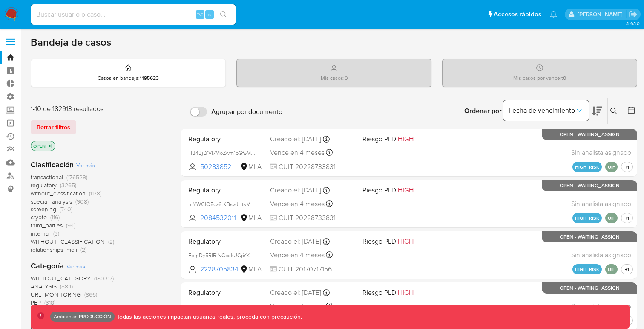 This screenshot has width=644, height=329. I want to click on p: Ambiente: PRODUCCIÓN, so click(82, 317).